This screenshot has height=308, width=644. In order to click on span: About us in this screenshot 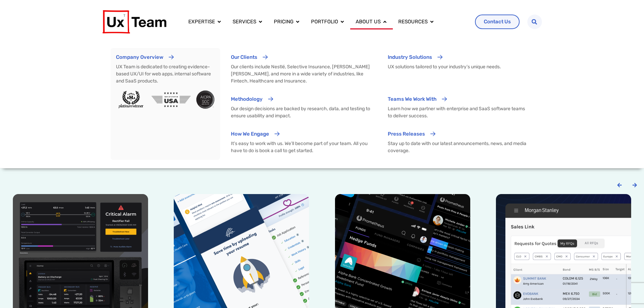, I will do `click(368, 21)`.